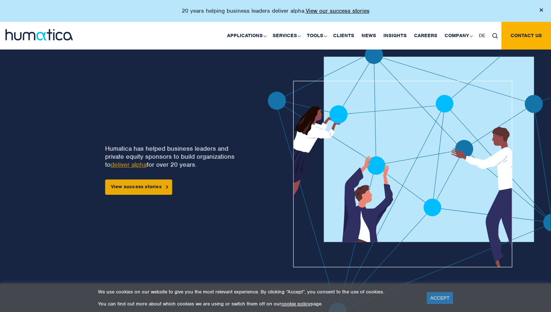 Image resolution: width=551 pixels, height=312 pixels. Describe the element at coordinates (526, 36) in the screenshot. I see `a: Contact us` at that location.